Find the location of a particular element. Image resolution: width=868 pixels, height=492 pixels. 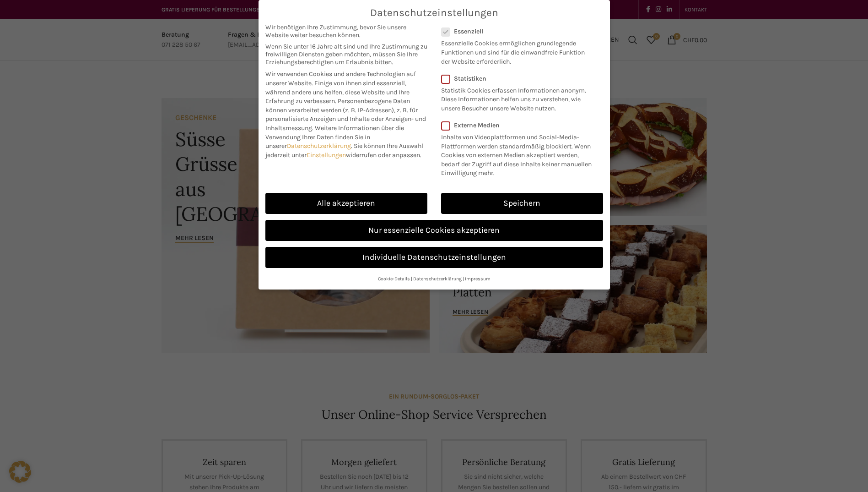

a: Alle akzeptieren is located at coordinates (346, 203).